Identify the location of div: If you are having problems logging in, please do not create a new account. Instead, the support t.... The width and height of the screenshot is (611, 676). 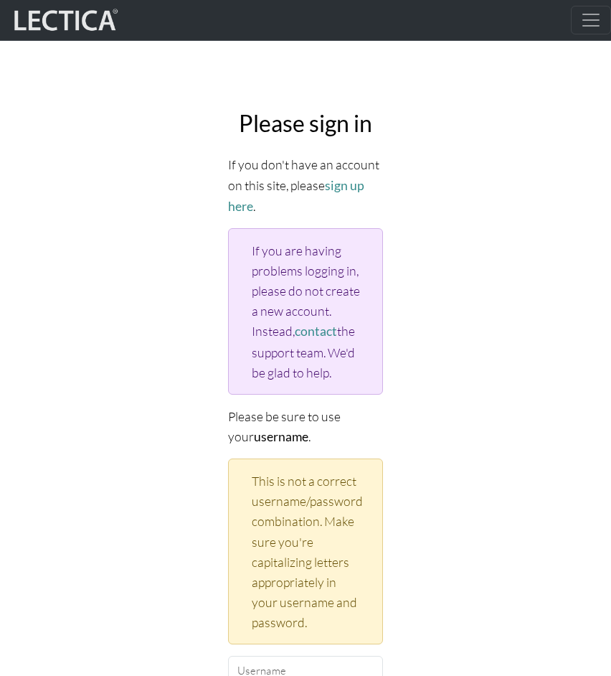
(306, 311).